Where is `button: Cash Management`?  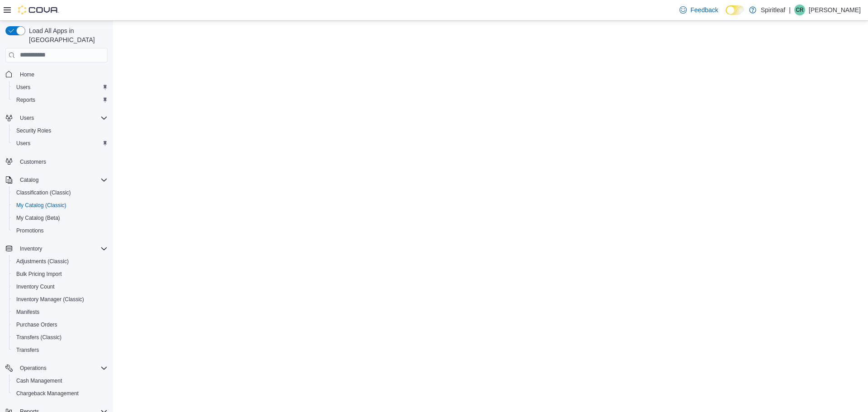
button: Cash Management is located at coordinates (60, 381).